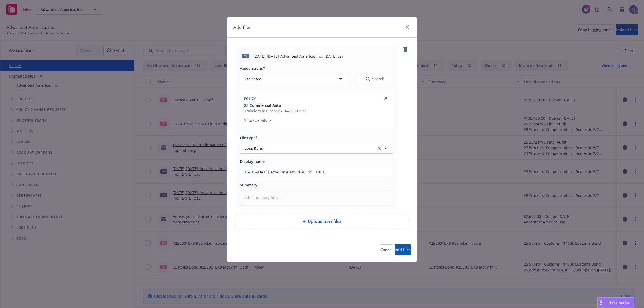 The image size is (644, 308). I want to click on button: Add files, so click(402, 250).